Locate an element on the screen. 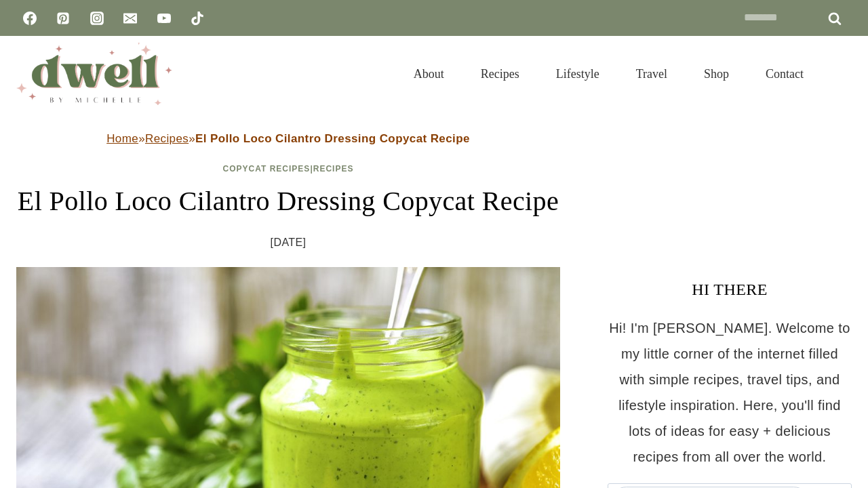 The width and height of the screenshot is (868, 488). img: DWELL by michelle is located at coordinates (94, 74).